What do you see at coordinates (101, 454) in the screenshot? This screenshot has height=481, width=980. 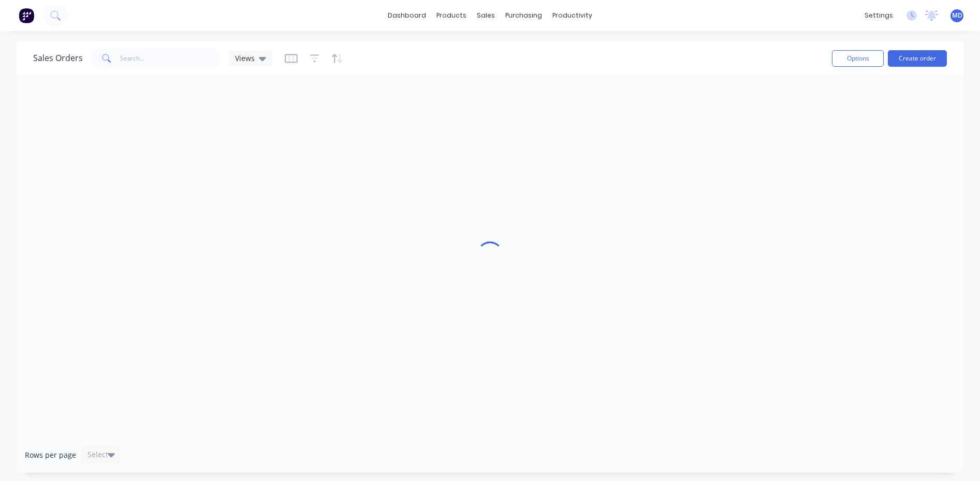 I see `div: Select...` at bounding box center [101, 454].